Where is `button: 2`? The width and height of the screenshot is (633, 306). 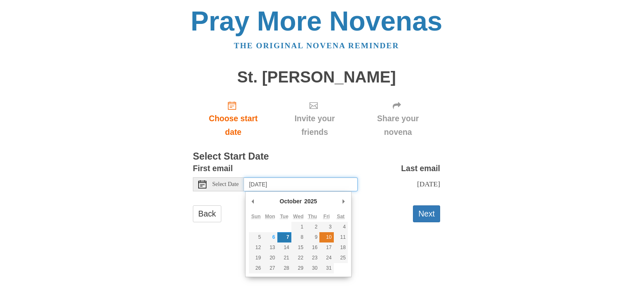 button: 2 is located at coordinates (312, 226).